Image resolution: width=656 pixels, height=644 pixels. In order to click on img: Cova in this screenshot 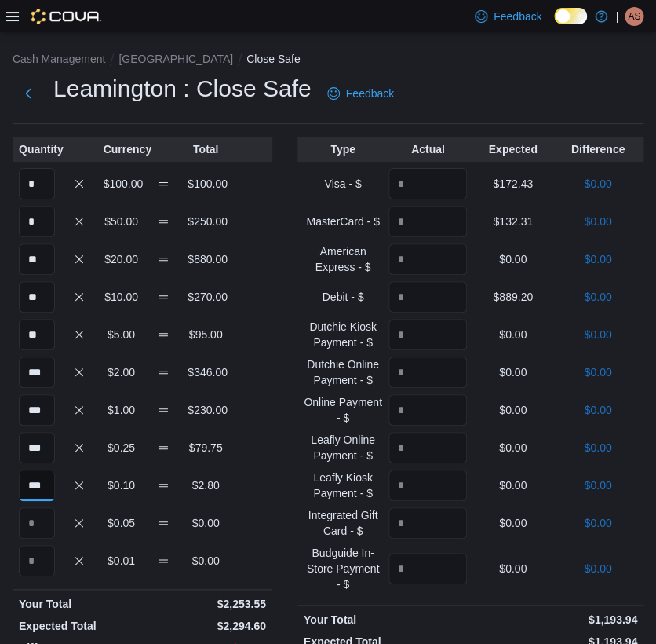, I will do `click(66, 16)`.